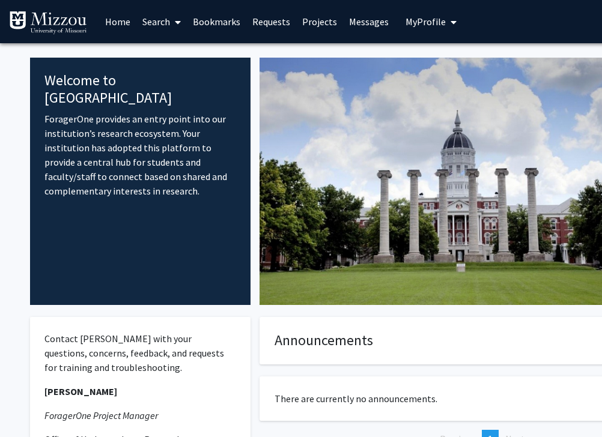  What do you see at coordinates (425, 22) in the screenshot?
I see `span: My Profile` at bounding box center [425, 22].